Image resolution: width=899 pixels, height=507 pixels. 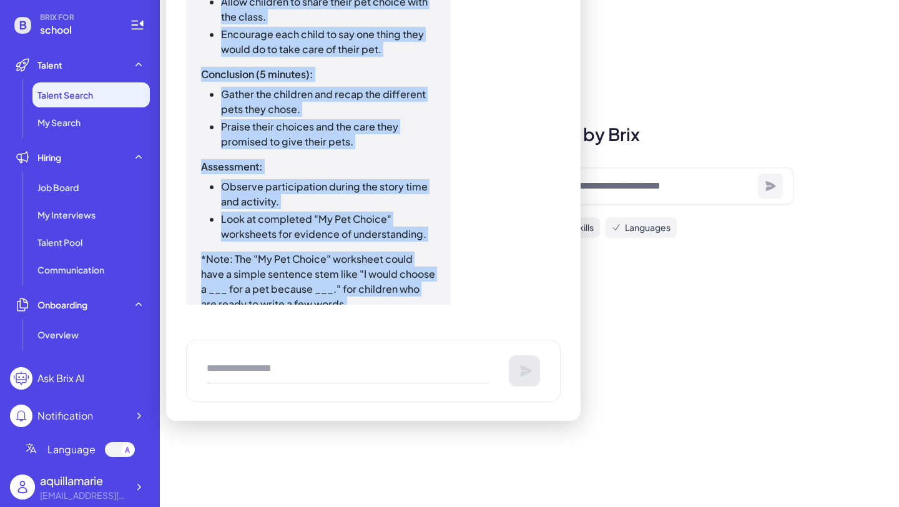 What do you see at coordinates (58, 187) in the screenshot?
I see `span: Job Board` at bounding box center [58, 187].